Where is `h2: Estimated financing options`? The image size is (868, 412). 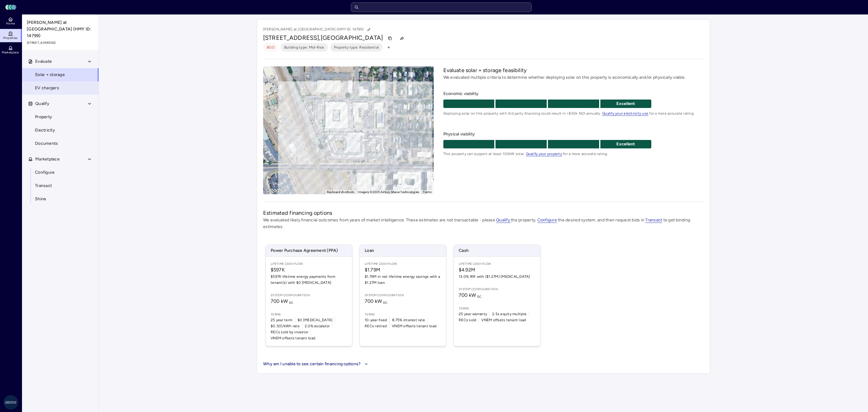
h2: Estimated financing options is located at coordinates (484, 213).